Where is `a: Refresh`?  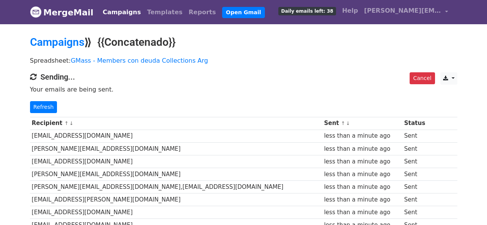 a: Refresh is located at coordinates (43, 107).